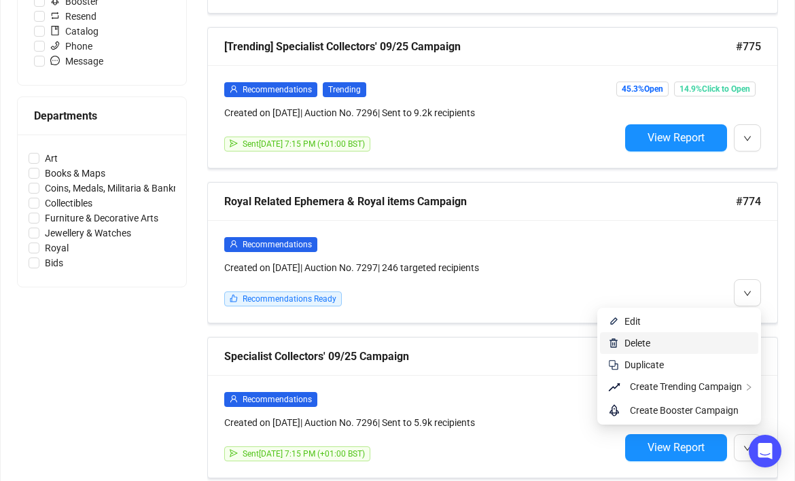 The image size is (795, 481). What do you see at coordinates (101, 218) in the screenshot?
I see `span: Furniture & Decorative Arts` at bounding box center [101, 218].